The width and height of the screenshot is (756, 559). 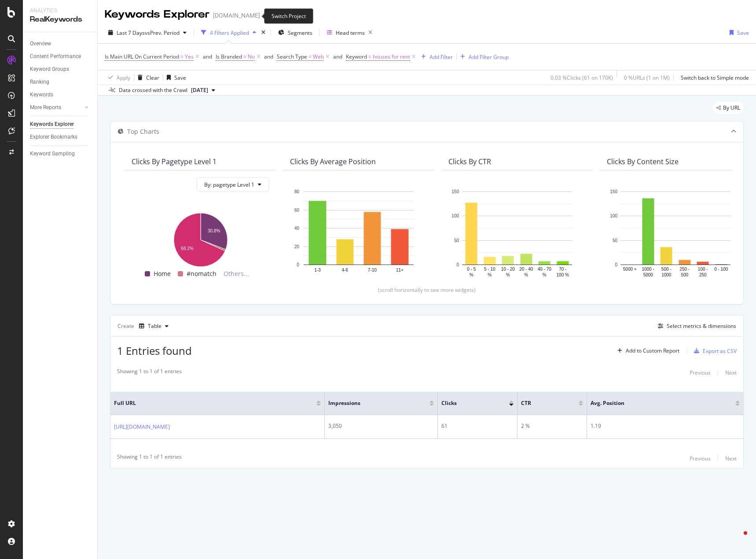 What do you see at coordinates (713, 351) in the screenshot?
I see `button: Export as CSV` at bounding box center [713, 351].